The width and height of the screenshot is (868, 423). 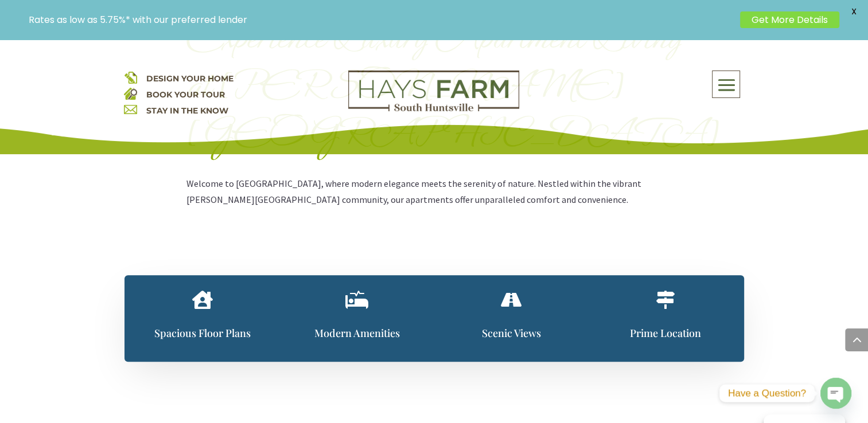 What do you see at coordinates (665, 333) in the screenshot?
I see `span: Prime Location` at bounding box center [665, 333].